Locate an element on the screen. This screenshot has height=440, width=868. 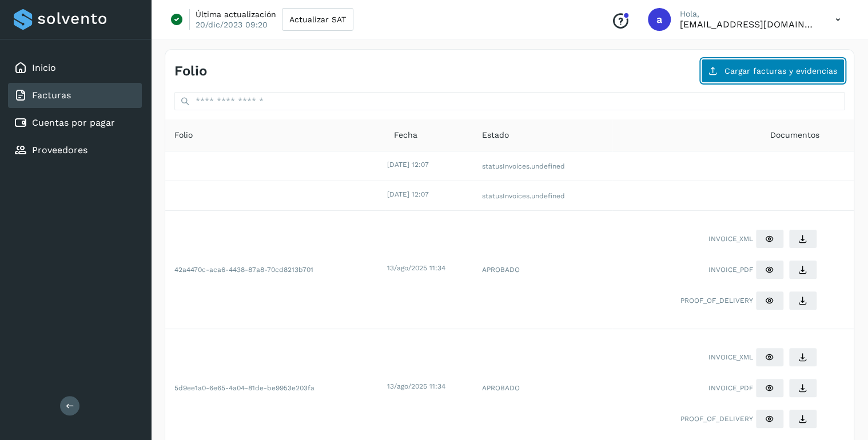
p: antoniovillagomezmtz@gmail.com is located at coordinates (748, 24).